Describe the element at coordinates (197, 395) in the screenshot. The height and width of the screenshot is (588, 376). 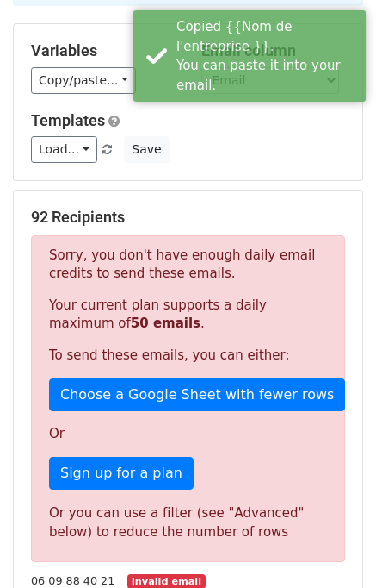
I see `a: Choose a Google Sheet with fewer rows` at that location.